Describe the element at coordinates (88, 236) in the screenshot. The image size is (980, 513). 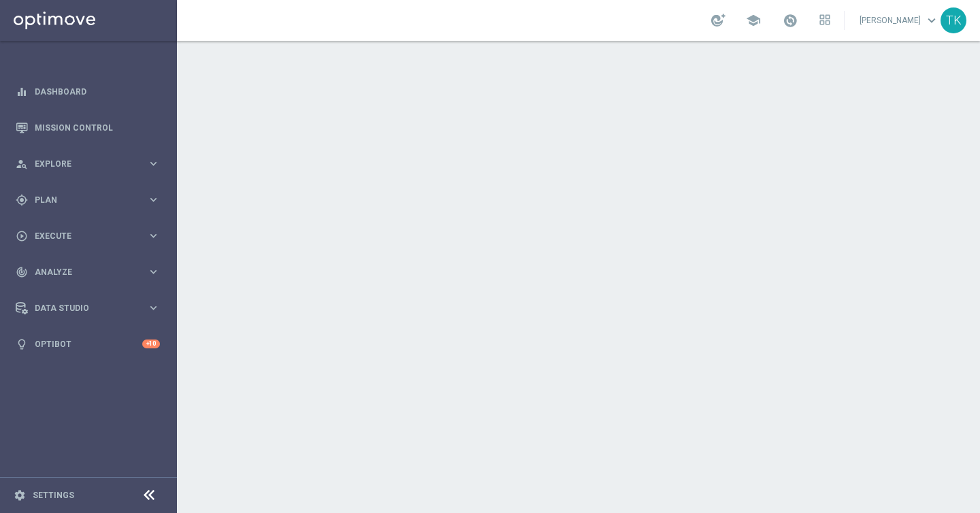
I see `button: play_circle_outline Execute keyboard_arrow_right` at that location.